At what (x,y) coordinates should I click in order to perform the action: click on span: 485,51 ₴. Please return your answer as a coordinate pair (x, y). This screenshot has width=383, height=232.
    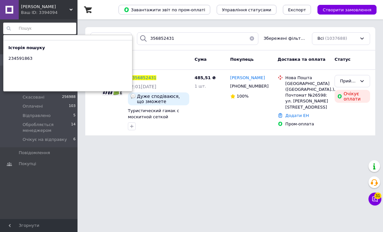
    Looking at the image, I should click on (205, 77).